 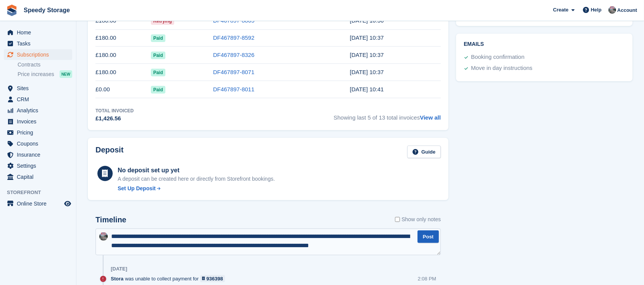 What do you see at coordinates (213, 279) in the screenshot?
I see `a: 936398` at bounding box center [213, 279].